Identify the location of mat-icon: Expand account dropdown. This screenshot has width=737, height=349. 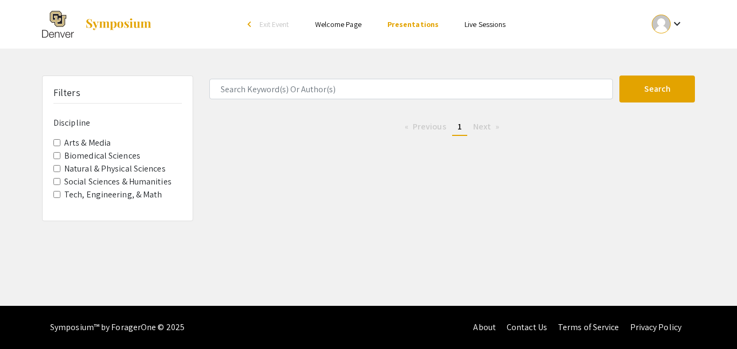
(677, 24).